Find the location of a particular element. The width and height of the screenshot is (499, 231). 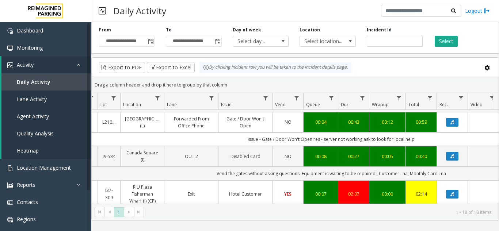

a: RIU Plaza Fisherman Wharf (I) (CP) is located at coordinates (142, 194).